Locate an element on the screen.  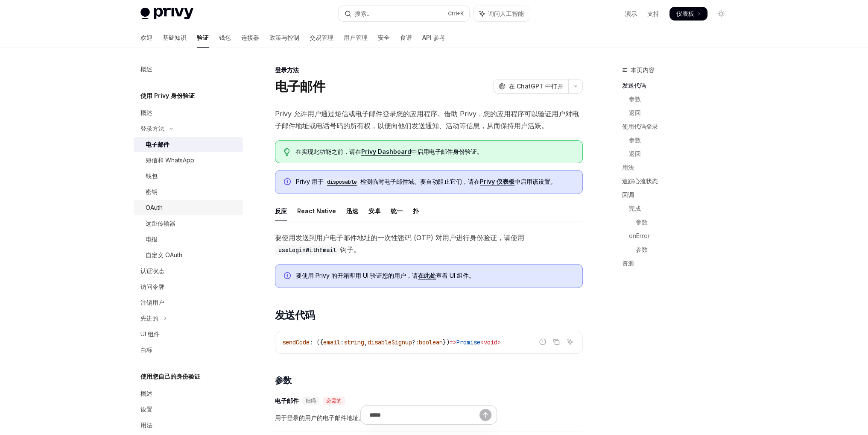
a: OAuth is located at coordinates (189, 208).